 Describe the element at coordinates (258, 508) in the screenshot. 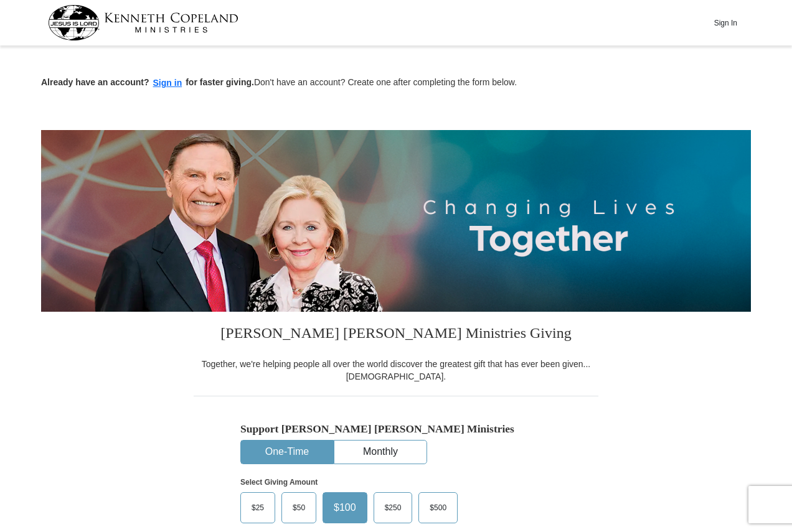

I see `span: $25` at that location.